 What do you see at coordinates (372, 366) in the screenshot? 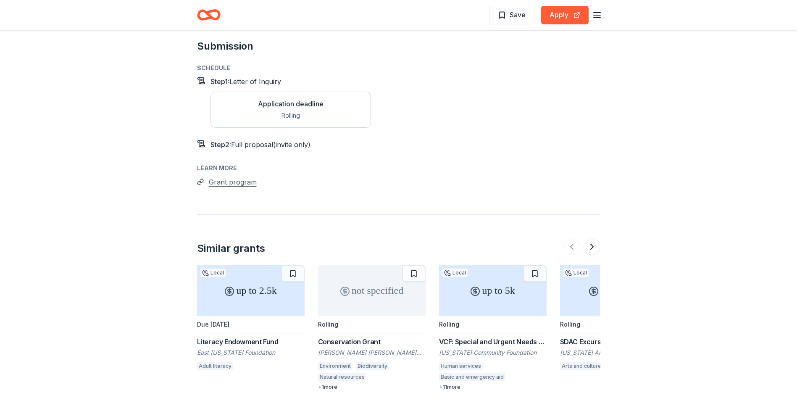
I see `div: Biodiversity` at bounding box center [372, 366].